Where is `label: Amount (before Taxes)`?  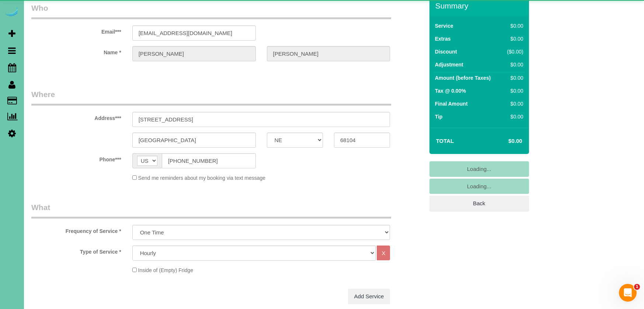
label: Amount (before Taxes) is located at coordinates (463, 78).